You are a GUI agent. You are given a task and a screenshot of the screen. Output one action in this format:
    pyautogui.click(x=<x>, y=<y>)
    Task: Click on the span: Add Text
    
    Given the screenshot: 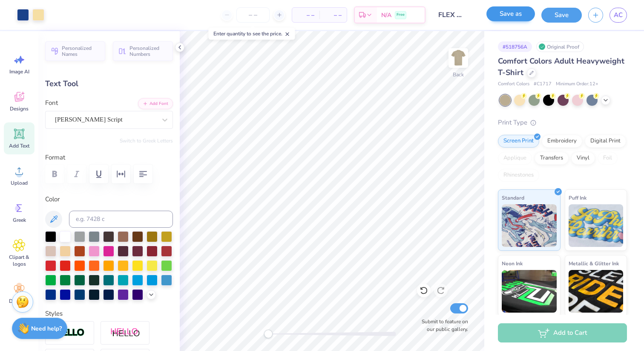 What is the action you would take?
    pyautogui.click(x=19, y=146)
    